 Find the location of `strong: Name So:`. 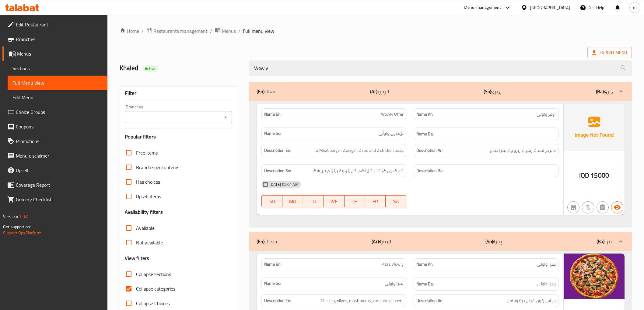

strong: Name So: is located at coordinates (272, 133).